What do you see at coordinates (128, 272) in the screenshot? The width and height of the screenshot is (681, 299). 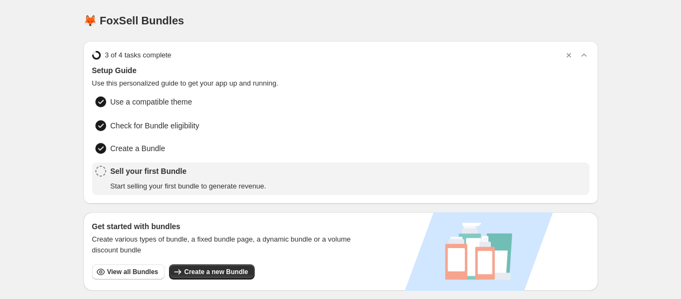 I see `button: View all Bundles` at bounding box center [128, 272].